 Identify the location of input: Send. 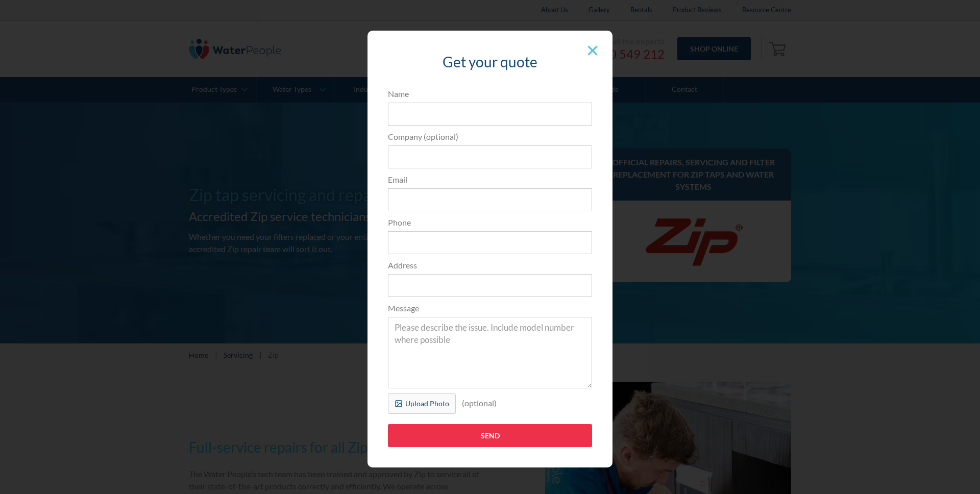
(490, 435).